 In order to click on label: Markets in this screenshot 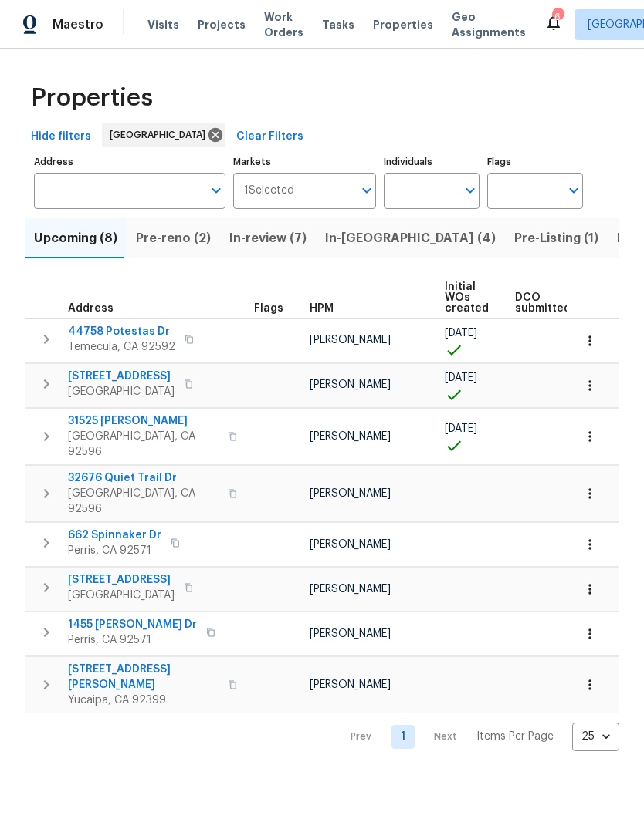, I will do `click(305, 162)`.